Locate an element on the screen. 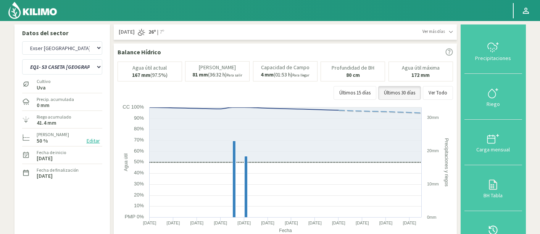  label: 0 mm is located at coordinates (43, 105).